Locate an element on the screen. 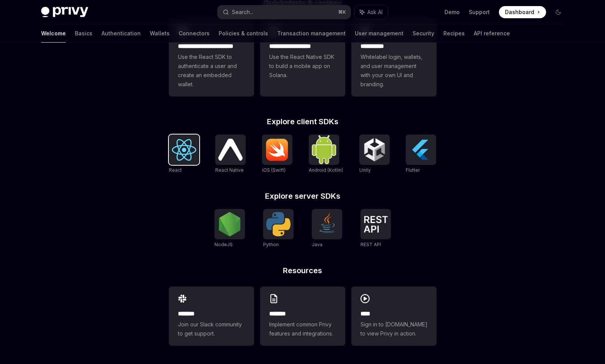 The height and width of the screenshot is (364, 605). img: iOS (Swift) is located at coordinates (277, 149).